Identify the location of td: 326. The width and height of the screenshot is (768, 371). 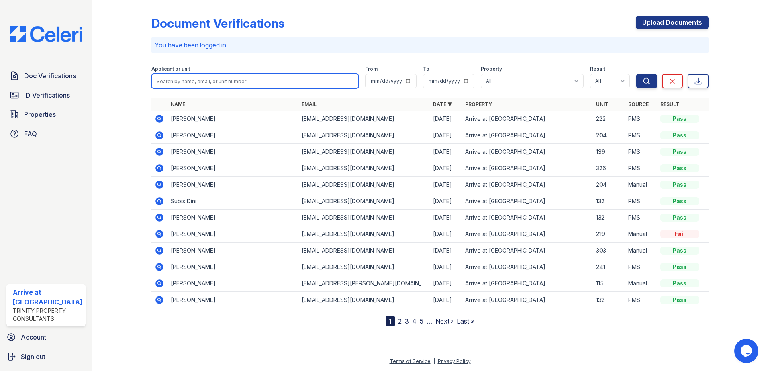
(609, 168).